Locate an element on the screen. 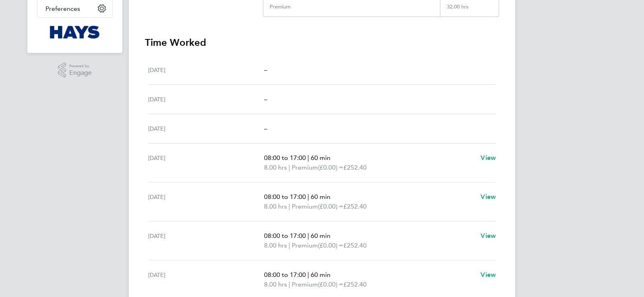 The height and width of the screenshot is (297, 644). span: Powered by is located at coordinates (80, 66).